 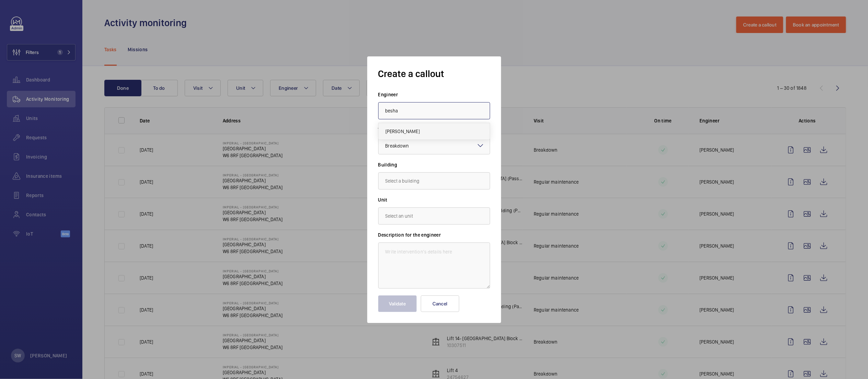 What do you see at coordinates (434, 216) in the screenshot?
I see `input: Select an unit` at bounding box center [434, 216].